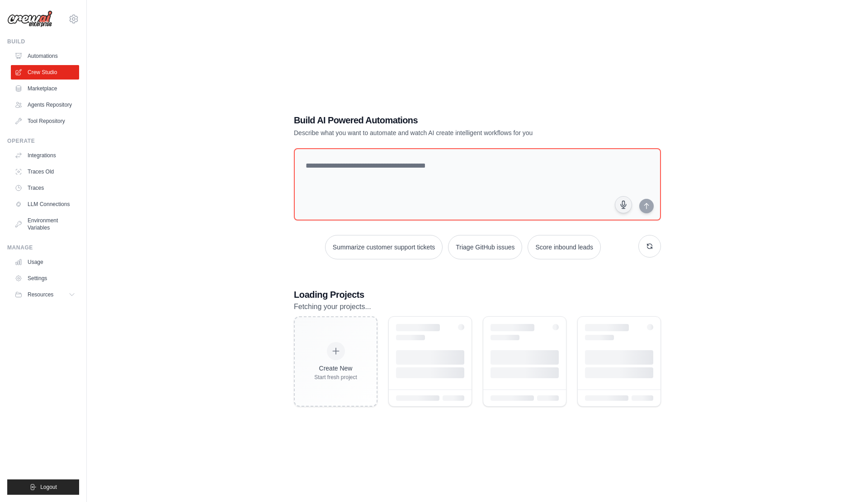 Image resolution: width=868 pixels, height=502 pixels. Describe the element at coordinates (45, 88) in the screenshot. I see `a: Marketplace` at that location.